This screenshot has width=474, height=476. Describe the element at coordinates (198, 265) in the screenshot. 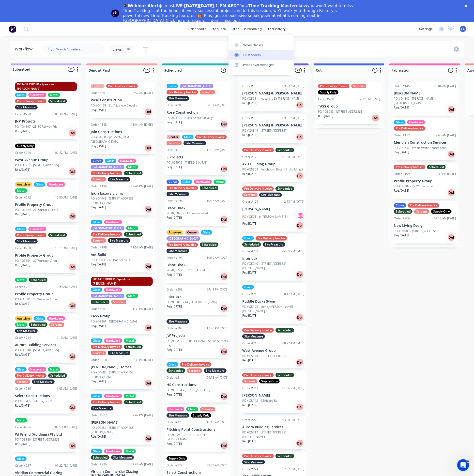

I see `p: Blanc Black` at that location.